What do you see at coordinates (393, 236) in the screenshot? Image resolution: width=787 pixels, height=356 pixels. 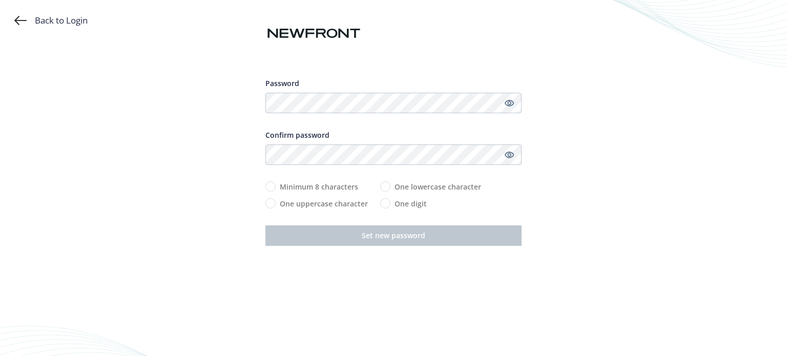 I see `button: Set new password` at bounding box center [393, 236].